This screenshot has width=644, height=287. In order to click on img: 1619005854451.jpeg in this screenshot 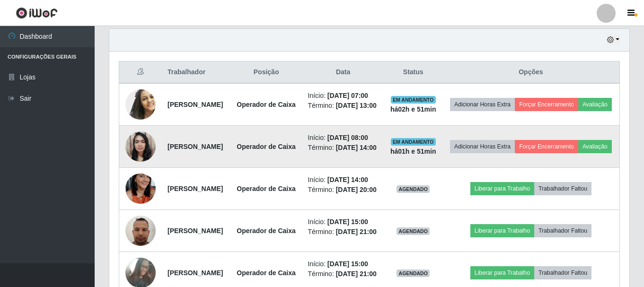, I will do `click(140, 104)`.